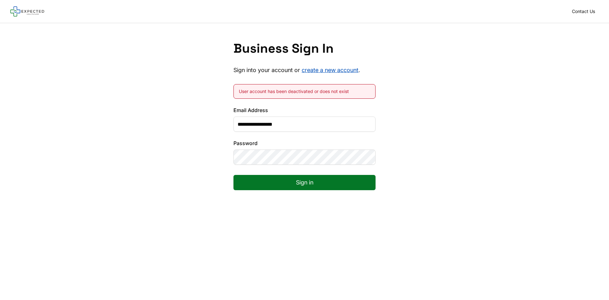 Image resolution: width=609 pixels, height=300 pixels. I want to click on p: Sign into your account or ., so click(305, 70).